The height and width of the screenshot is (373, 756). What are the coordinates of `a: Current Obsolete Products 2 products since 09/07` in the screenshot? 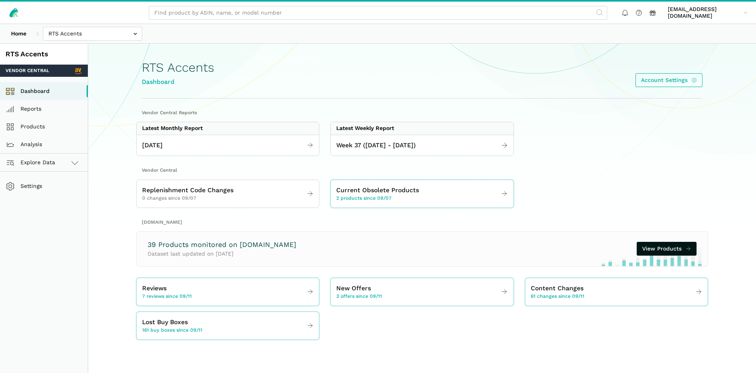 It's located at (422, 194).